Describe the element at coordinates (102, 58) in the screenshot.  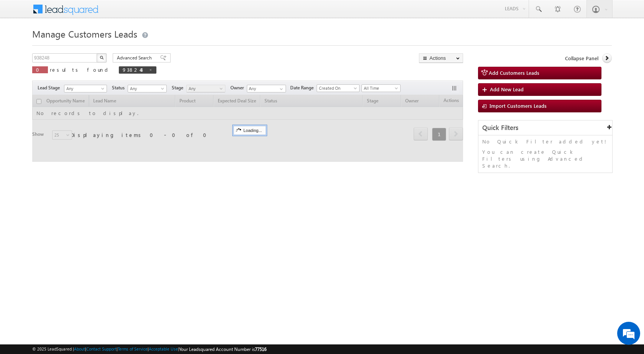
I see `img: Search` at that location.